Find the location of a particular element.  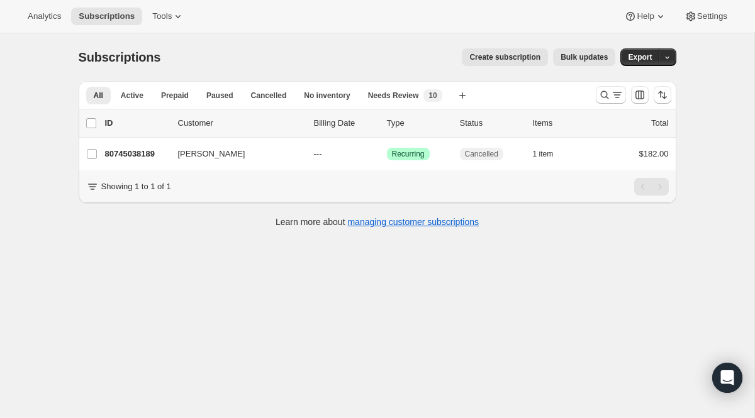

button: Settings is located at coordinates (706, 16).